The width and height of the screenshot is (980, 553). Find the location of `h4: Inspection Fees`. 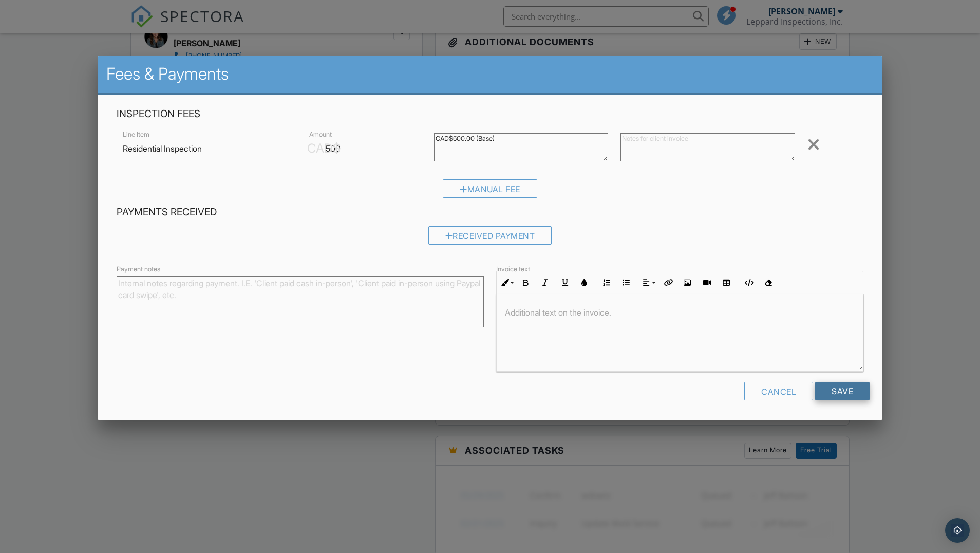

h4: Inspection Fees is located at coordinates (490, 115).